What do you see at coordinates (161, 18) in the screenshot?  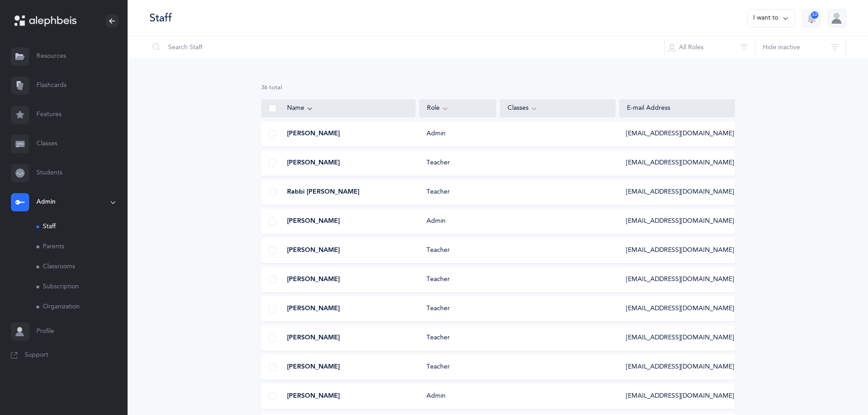 I see `div: Staff` at bounding box center [161, 18].